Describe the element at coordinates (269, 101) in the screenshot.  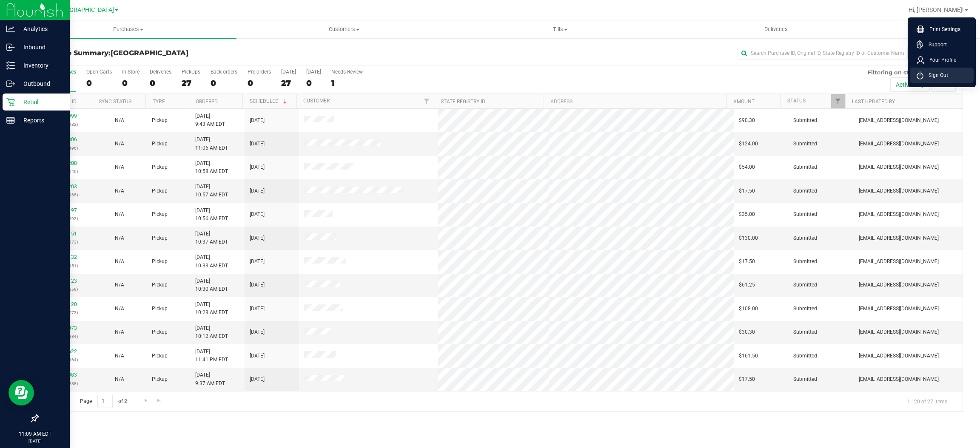
I see `a: Scheduled` at that location.